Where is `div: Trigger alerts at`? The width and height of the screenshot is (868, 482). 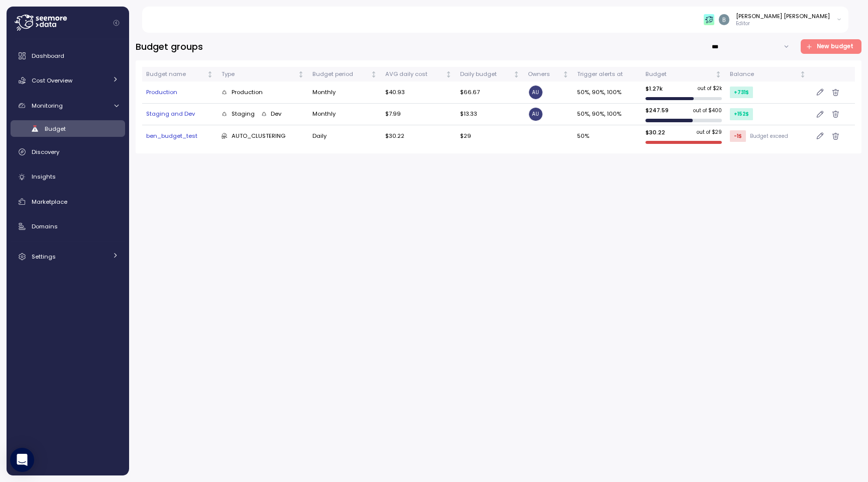
div: Trigger alerts at is located at coordinates (608, 74).